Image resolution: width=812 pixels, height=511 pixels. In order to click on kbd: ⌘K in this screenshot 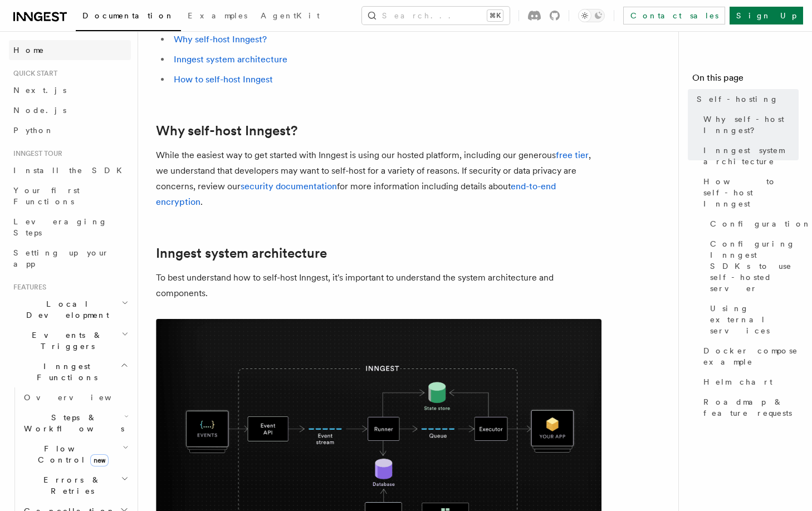, I will do `click(495, 16)`.